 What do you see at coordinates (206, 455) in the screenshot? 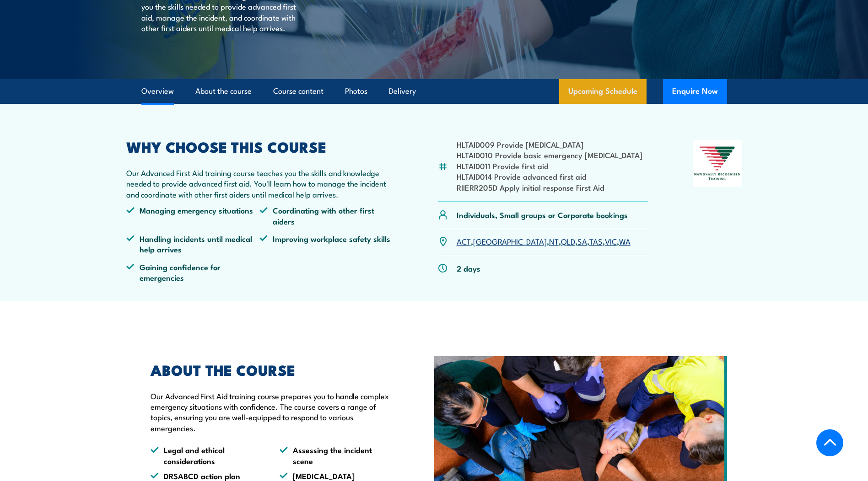
I see `li: Legal and ethical considerations` at bounding box center [206, 455].